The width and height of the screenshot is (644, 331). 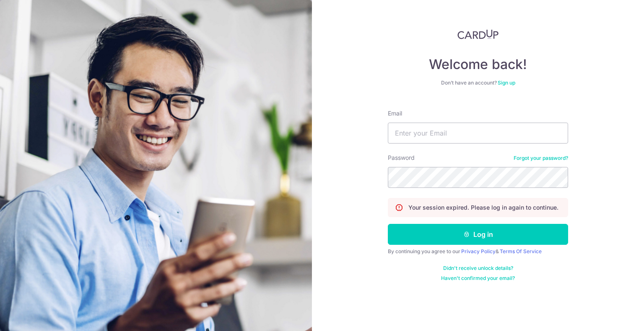 What do you see at coordinates (478, 34) in the screenshot?
I see `img: CardUp Logo` at bounding box center [478, 34].